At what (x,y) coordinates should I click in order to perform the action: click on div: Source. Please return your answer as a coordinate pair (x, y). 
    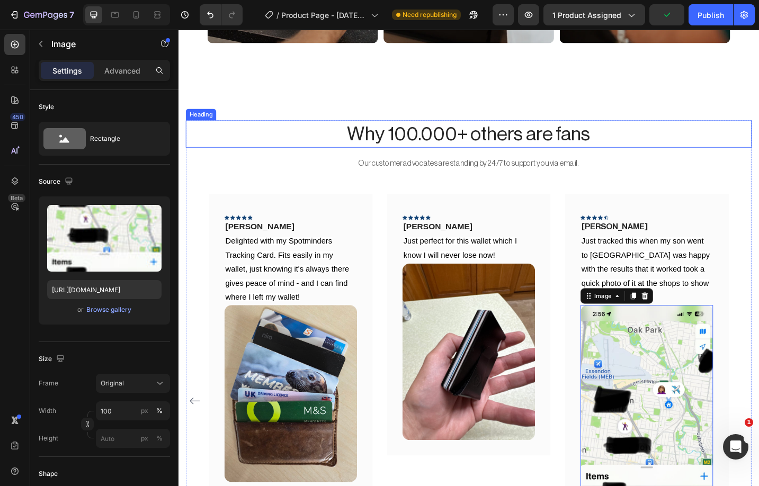
    Looking at the image, I should click on (57, 182).